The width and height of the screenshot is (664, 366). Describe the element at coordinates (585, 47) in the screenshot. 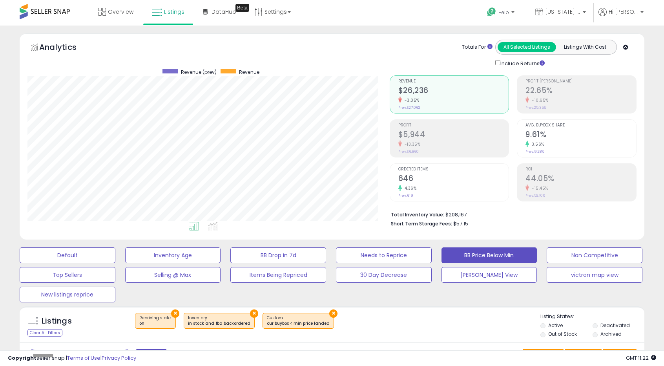

I see `button: Listings With Cost` at that location.